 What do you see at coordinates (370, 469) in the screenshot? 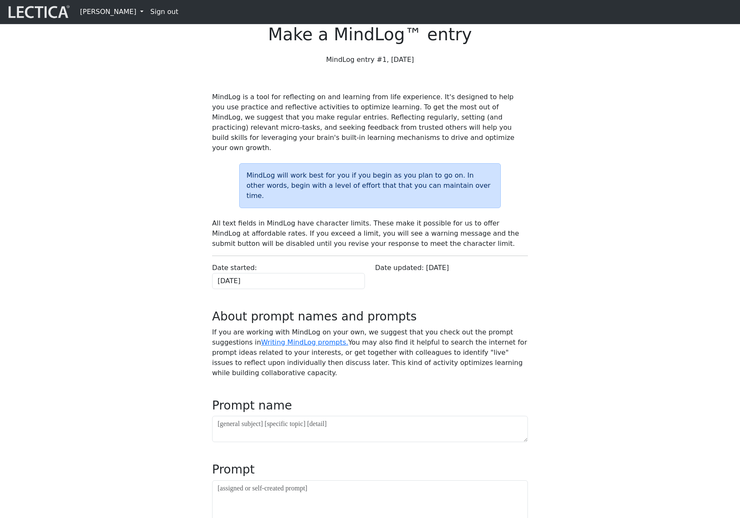
I see `h3: Prompt` at bounding box center [370, 469].